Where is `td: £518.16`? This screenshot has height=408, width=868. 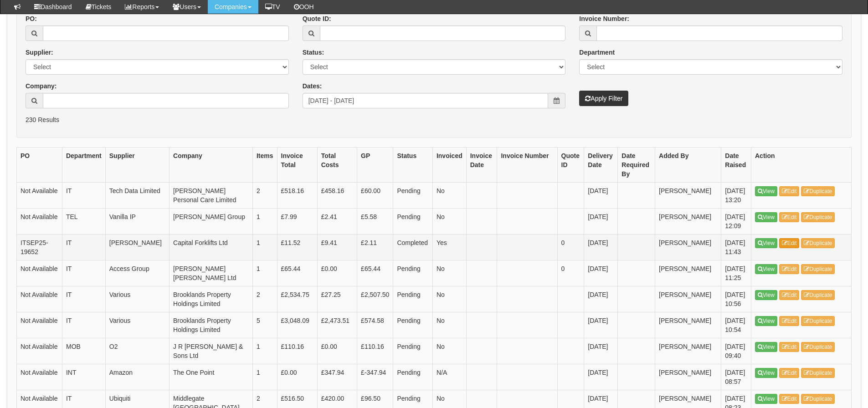
td: £518.16 is located at coordinates (297, 195).